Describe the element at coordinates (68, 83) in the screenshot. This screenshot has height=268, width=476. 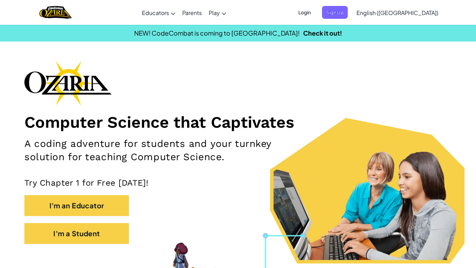
I see `img: Ozaria branding logo` at that location.